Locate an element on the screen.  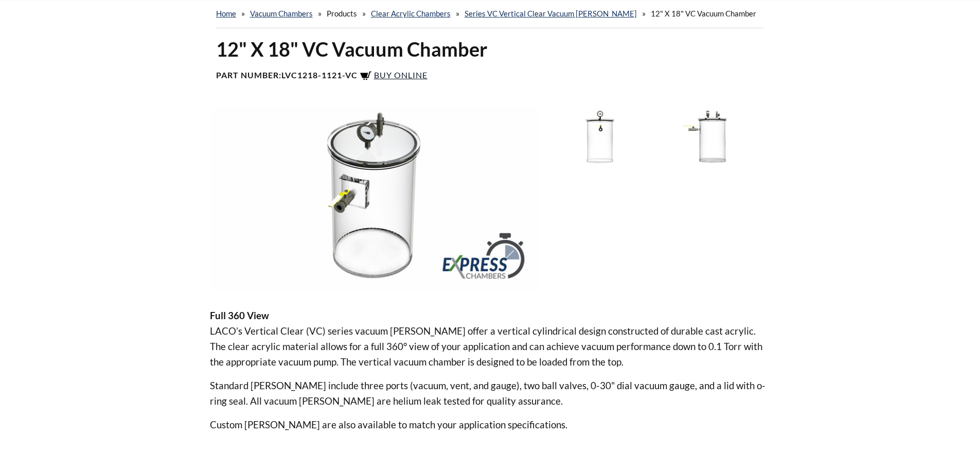
b: LVC1218-1121-VC is located at coordinates (319, 75).